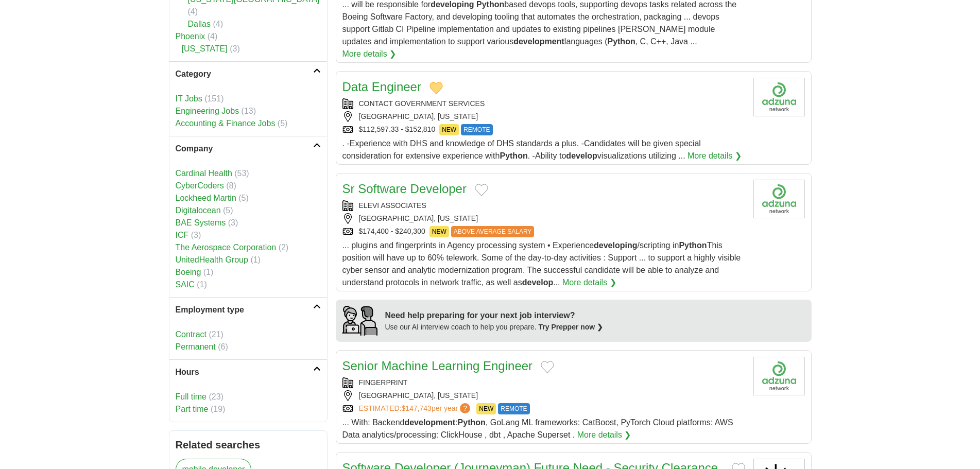  Describe the element at coordinates (244, 372) in the screenshot. I see `h2: Hours` at that location.